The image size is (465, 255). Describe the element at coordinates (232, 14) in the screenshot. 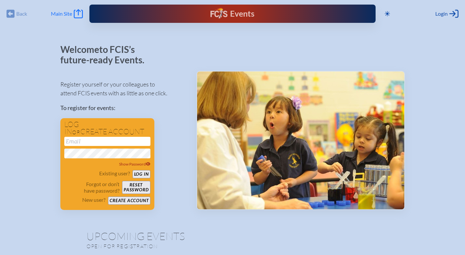

I see `div: FCIS Events — Future ready` at that location.